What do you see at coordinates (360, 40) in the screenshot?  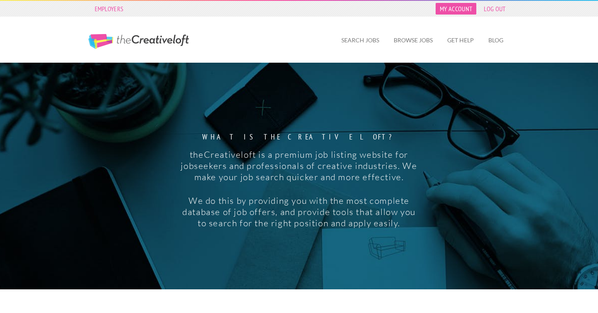 I see `a: Search Jobs` at bounding box center [360, 40].